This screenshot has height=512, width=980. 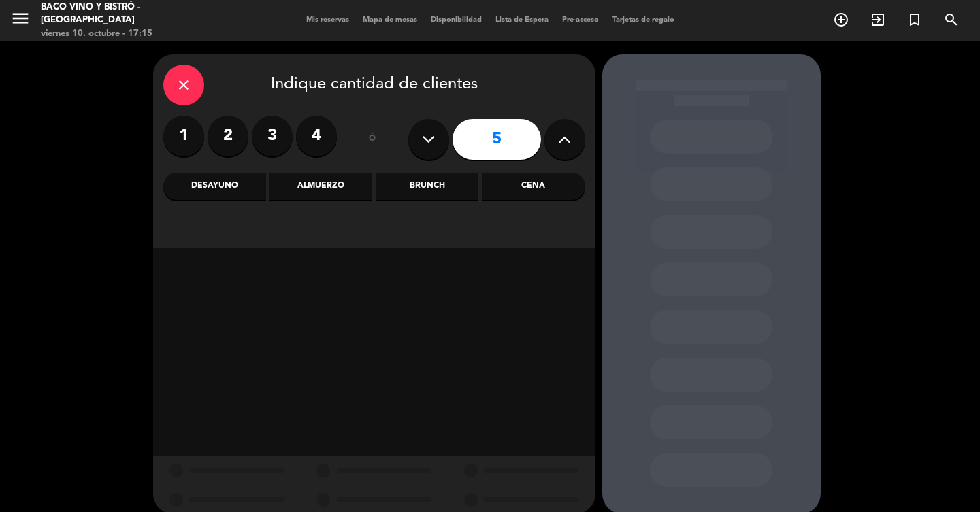 What do you see at coordinates (878, 20) in the screenshot?
I see `i: exit_to_app` at bounding box center [878, 20].